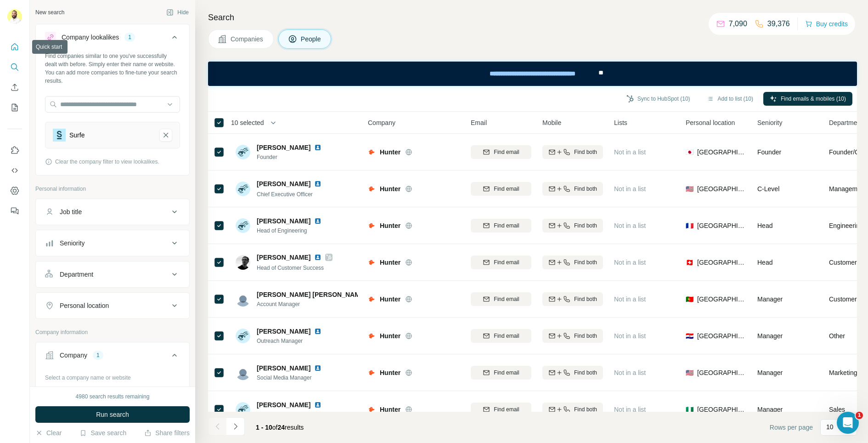 This screenshot has height=443, width=868. I want to click on span: Management, so click(848, 189).